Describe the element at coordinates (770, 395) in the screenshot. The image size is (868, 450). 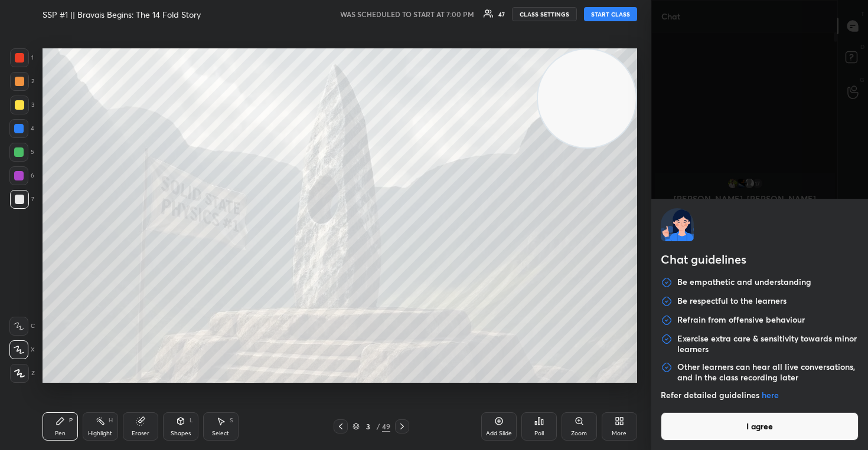
I see `a: here` at that location.